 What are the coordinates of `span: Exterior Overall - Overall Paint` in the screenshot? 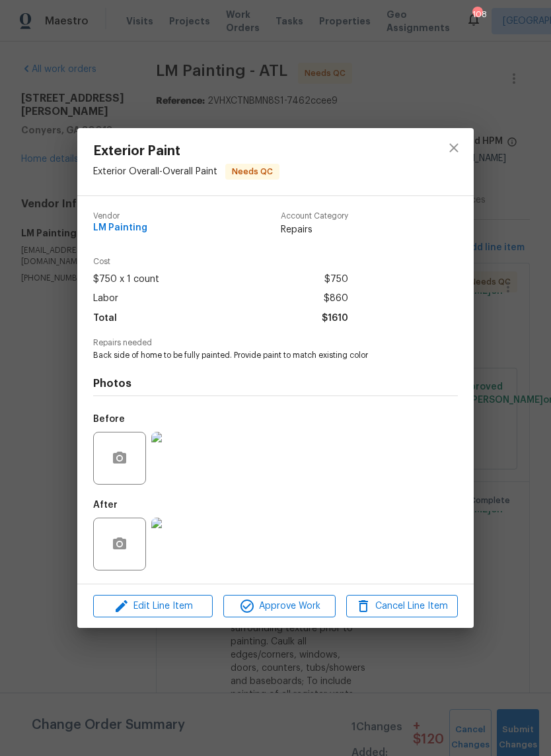 It's located at (155, 171).